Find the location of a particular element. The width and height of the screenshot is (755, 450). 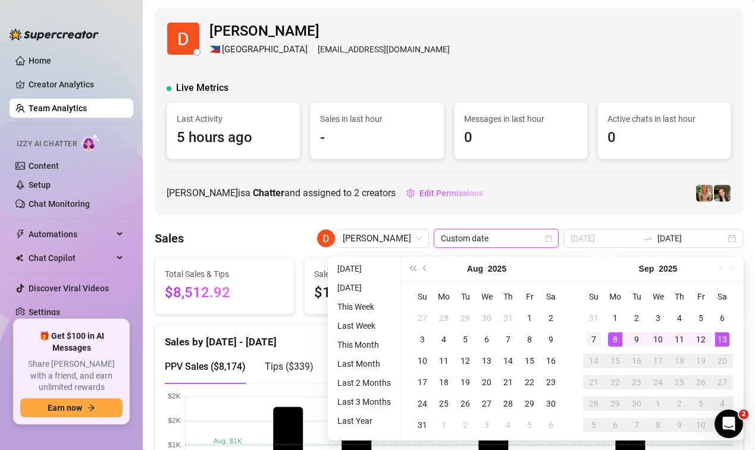

img: logo-BBDzfeDw.svg is located at coordinates (54, 34).